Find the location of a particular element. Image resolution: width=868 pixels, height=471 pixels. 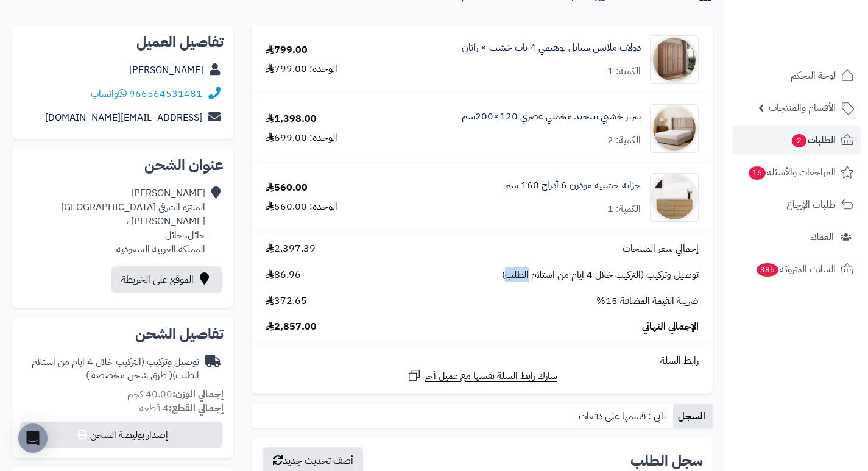

img: 1749977265-1-90x90.jpg is located at coordinates (674, 59).